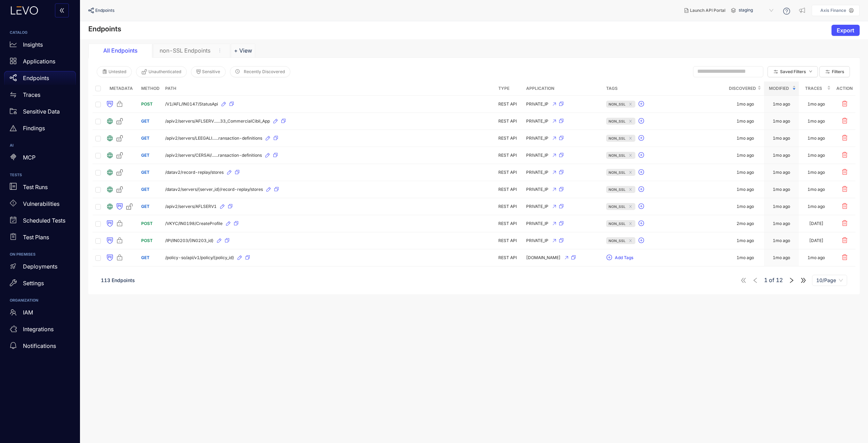  Describe the element at coordinates (42, 111) in the screenshot. I see `p: Sensitive Data` at that location.